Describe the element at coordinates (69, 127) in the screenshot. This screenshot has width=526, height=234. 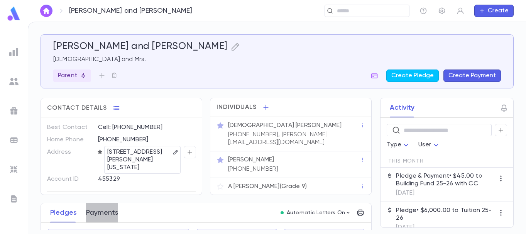
I see `p: Best Contact` at that location.